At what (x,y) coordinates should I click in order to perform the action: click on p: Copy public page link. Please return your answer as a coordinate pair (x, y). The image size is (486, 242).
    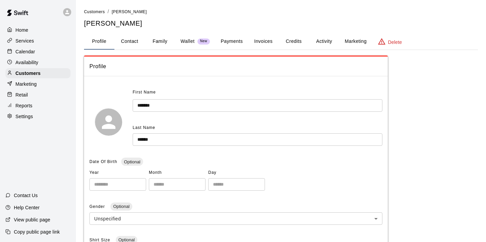
    Looking at the image, I should click on (37, 232).